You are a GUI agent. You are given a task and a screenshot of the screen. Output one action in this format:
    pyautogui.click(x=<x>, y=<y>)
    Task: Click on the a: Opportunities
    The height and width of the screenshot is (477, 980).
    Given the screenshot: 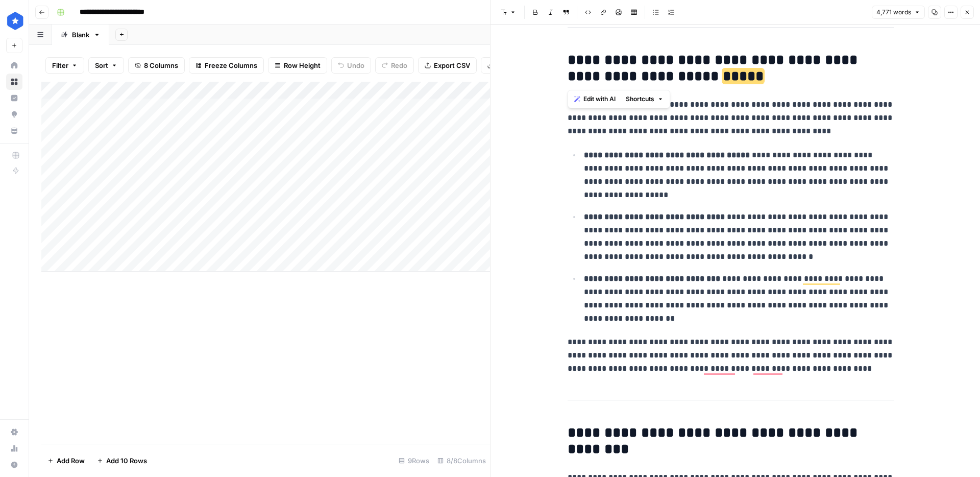 What is the action you would take?
    pyautogui.click(x=15, y=114)
    